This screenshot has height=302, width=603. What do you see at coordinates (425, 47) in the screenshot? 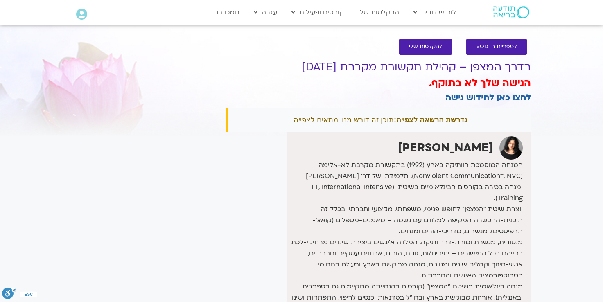
I see `span: להקלטות שלי` at bounding box center [425, 47].